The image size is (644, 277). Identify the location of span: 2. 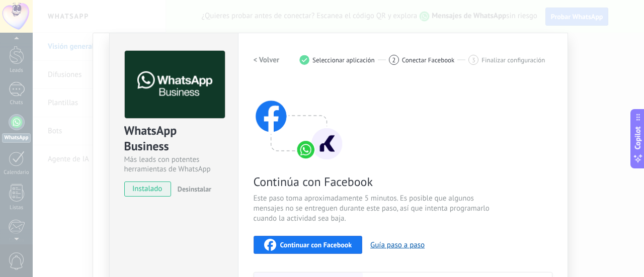
(393, 60).